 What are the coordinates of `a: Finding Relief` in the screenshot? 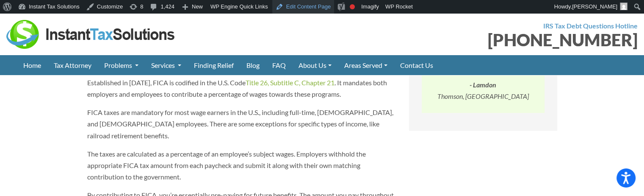 It's located at (214, 65).